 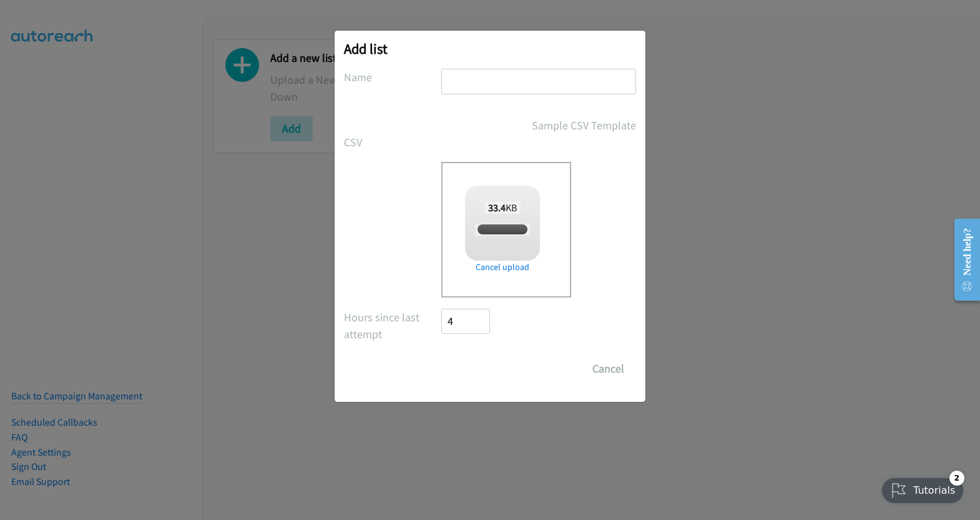 I want to click on div: Open Resource Center, so click(x=22, y=49).